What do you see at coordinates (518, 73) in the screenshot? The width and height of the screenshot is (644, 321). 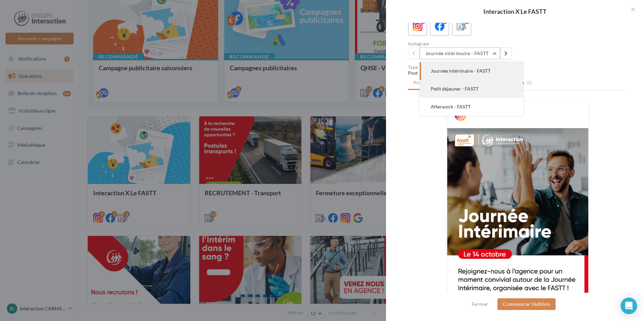 I see `div: Post` at bounding box center [518, 73].